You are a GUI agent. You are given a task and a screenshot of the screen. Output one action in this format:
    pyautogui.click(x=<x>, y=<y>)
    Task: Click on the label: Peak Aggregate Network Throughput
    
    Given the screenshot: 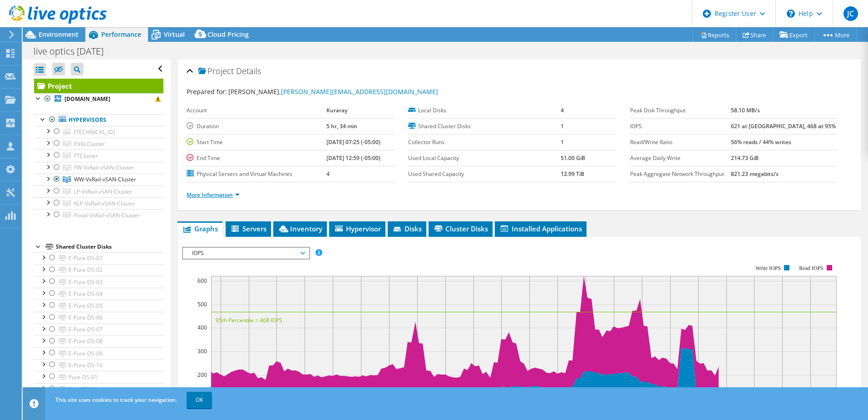 What is the action you would take?
    pyautogui.click(x=681, y=174)
    